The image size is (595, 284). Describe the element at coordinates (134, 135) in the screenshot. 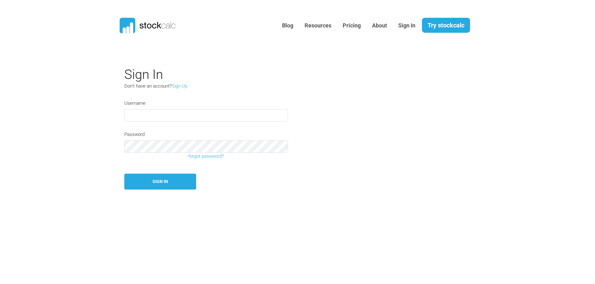

I see `label: Password` at that location.